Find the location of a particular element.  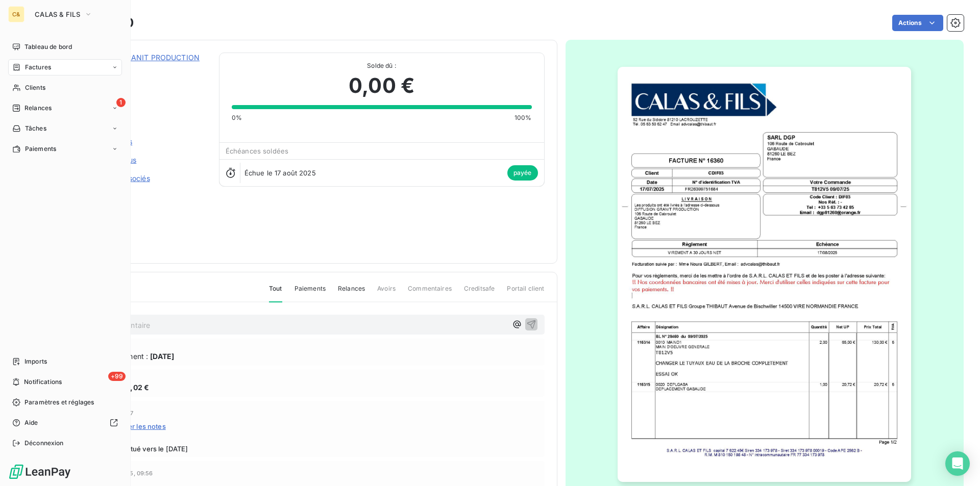

span: 0,00 € is located at coordinates (381, 86).